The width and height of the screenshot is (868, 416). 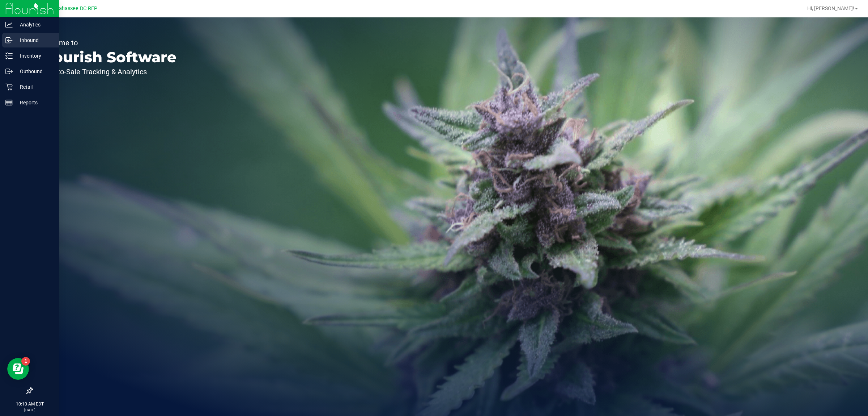 What do you see at coordinates (34, 87) in the screenshot?
I see `p: Retail` at bounding box center [34, 87].